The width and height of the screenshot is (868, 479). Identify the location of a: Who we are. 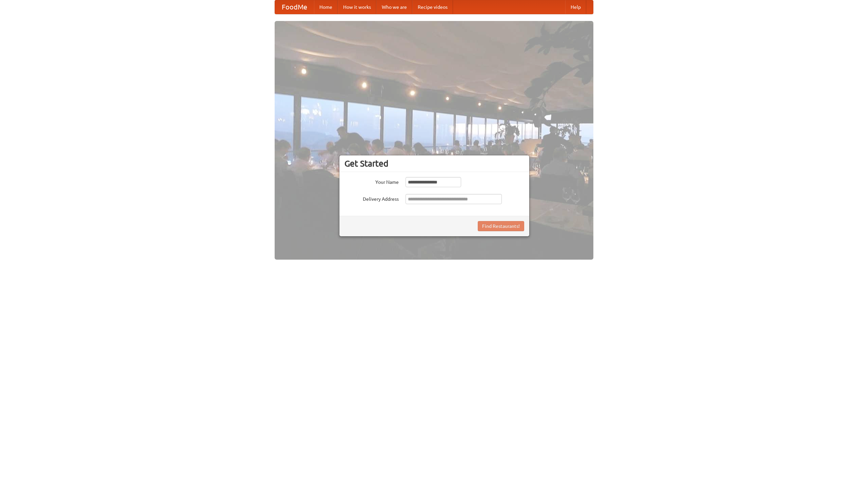
(394, 7).